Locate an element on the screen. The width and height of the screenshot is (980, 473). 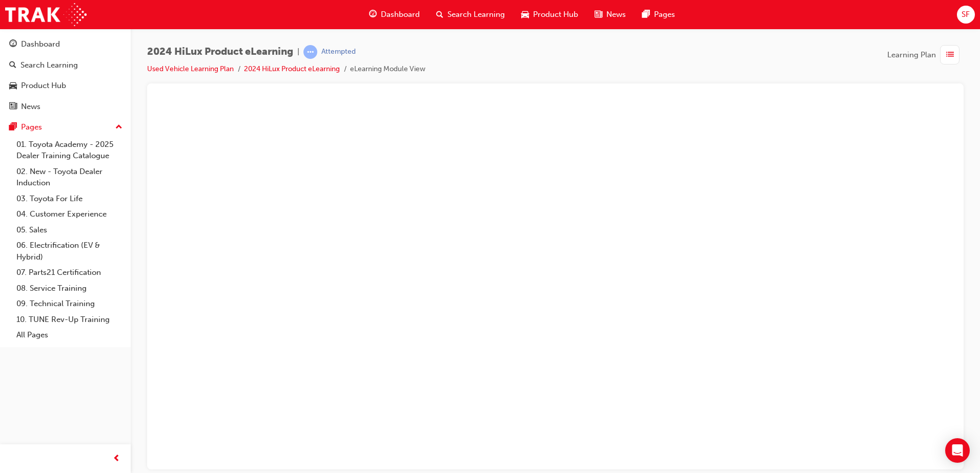
button: DashboardSearch LearningProduct HubNews is located at coordinates (65, 75).